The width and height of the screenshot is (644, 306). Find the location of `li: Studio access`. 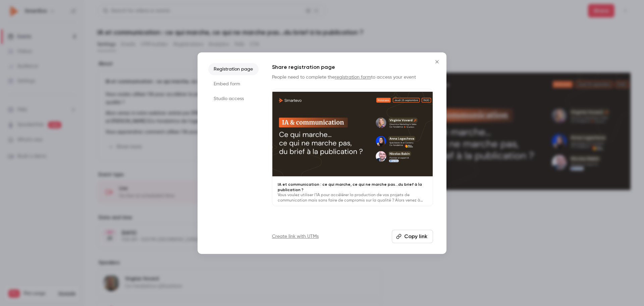

li: Studio access is located at coordinates (234, 98).